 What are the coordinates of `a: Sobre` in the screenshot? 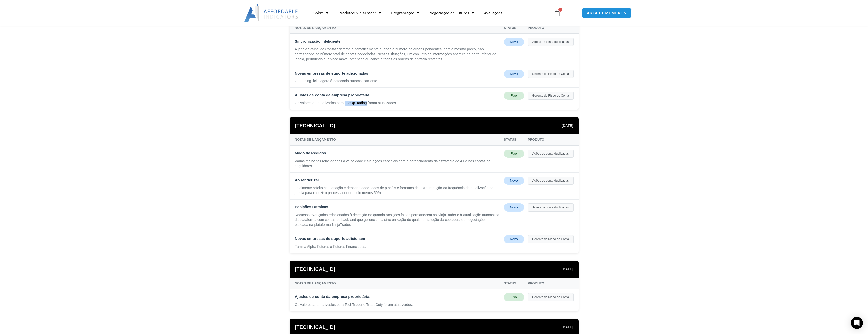 It's located at (321, 13).